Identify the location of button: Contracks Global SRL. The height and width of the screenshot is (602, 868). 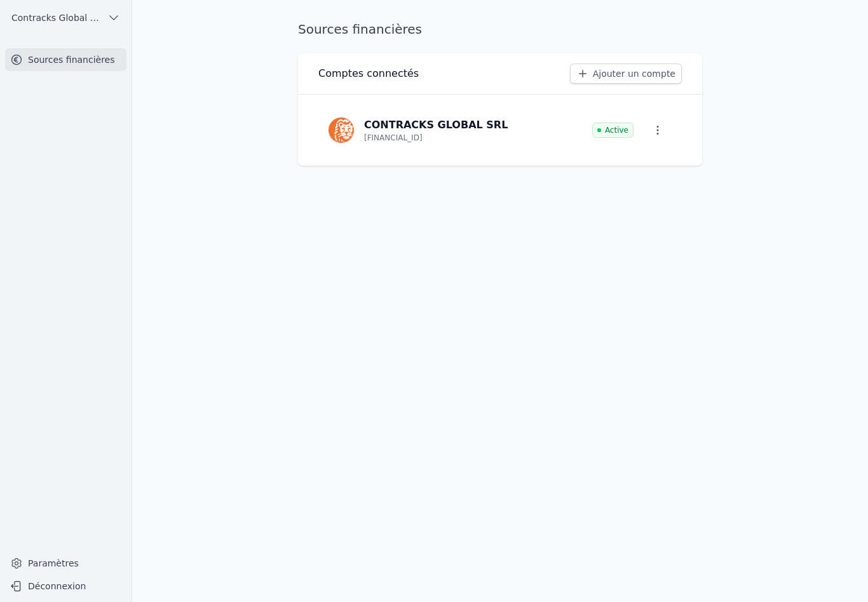
(65, 18).